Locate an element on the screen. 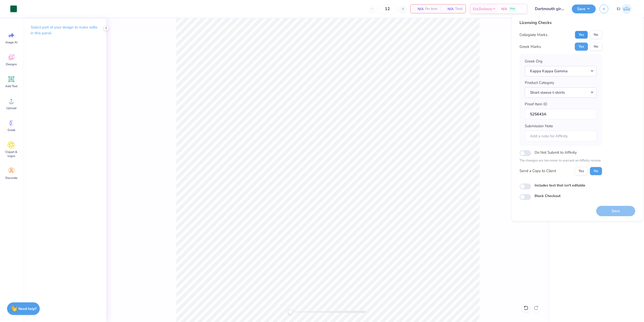 This screenshot has height=322, width=644. span: Total is located at coordinates (459, 9).